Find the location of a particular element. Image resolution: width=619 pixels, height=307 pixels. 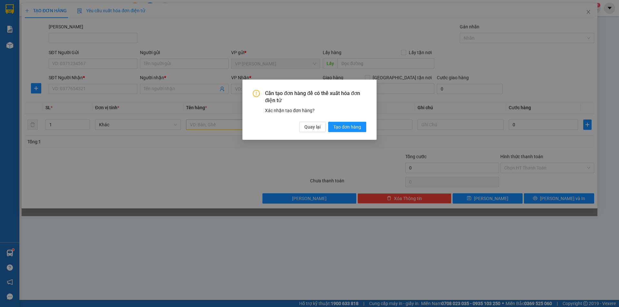

span: Tạo đơn hàng is located at coordinates (347, 127).